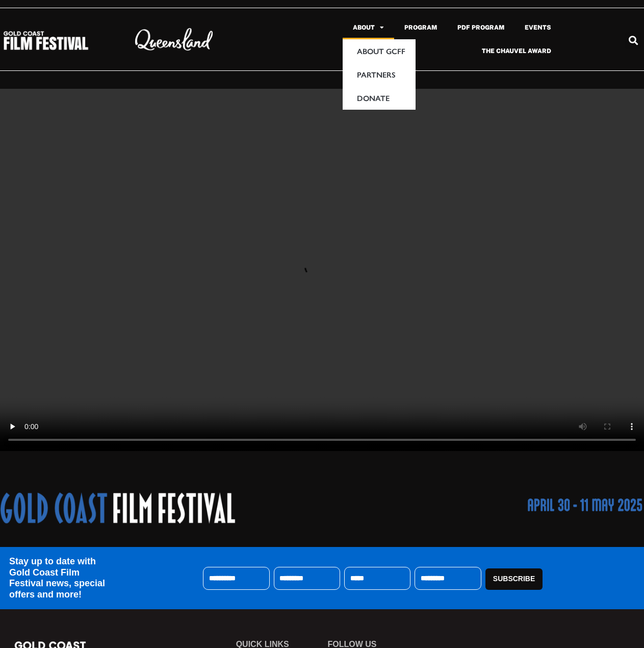 This screenshot has height=648, width=644. Describe the element at coordinates (379, 51) in the screenshot. I see `a: About GCFF` at that location.